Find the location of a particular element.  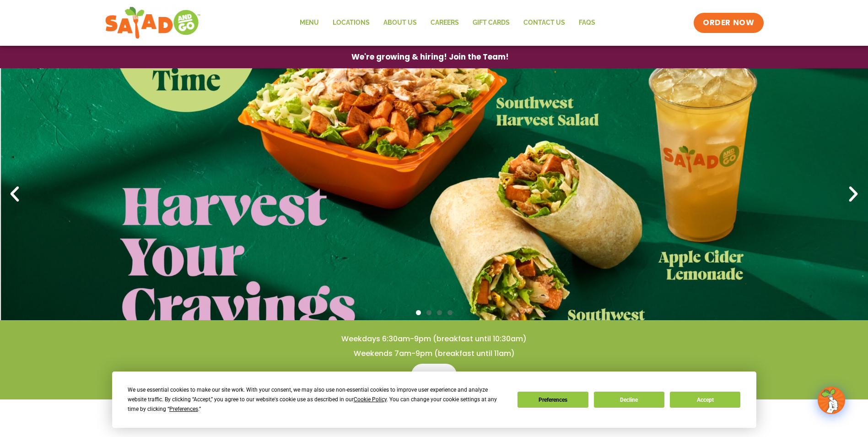

button: Preferences is located at coordinates (553, 399).